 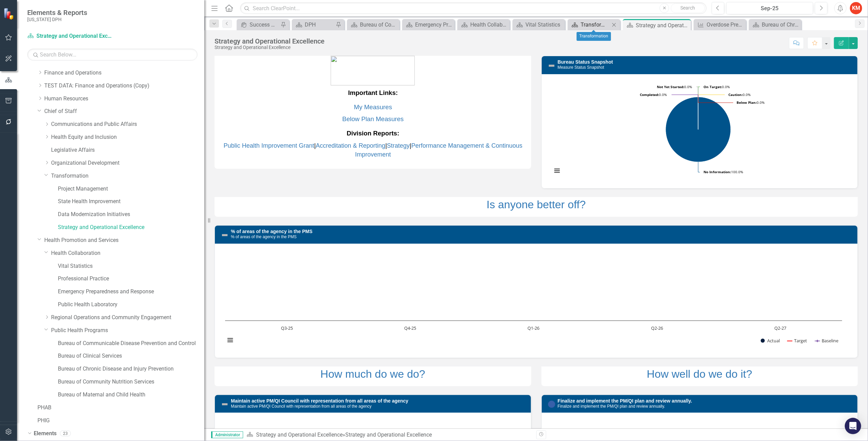 I want to click on a: Finalize and implement the PM/QI plan and review annually., so click(x=625, y=401).